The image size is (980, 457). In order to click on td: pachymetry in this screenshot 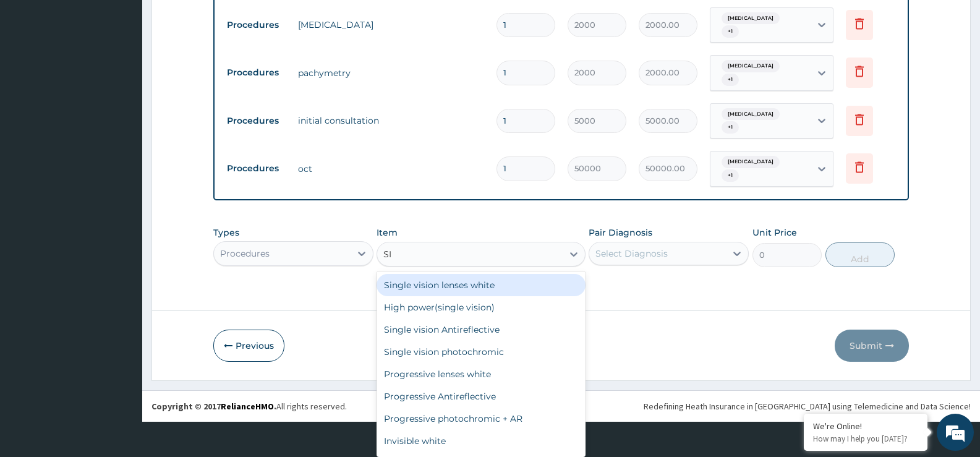, I will do `click(390, 73)`.